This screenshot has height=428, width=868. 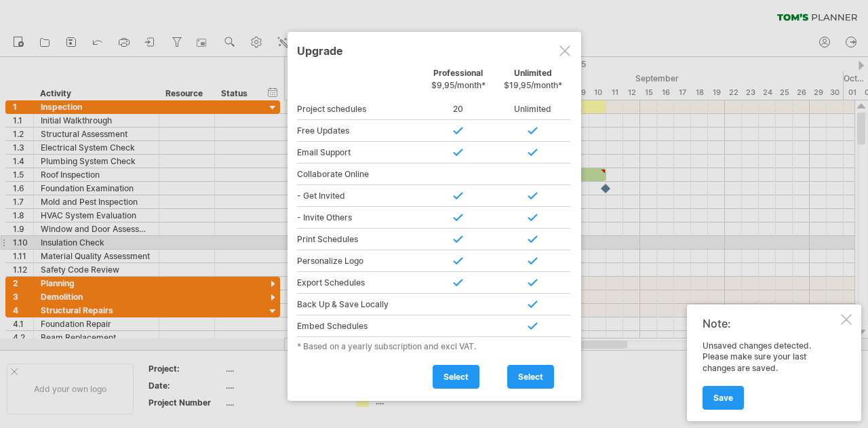 What do you see at coordinates (458, 109) in the screenshot?
I see `div: 20` at bounding box center [458, 109].